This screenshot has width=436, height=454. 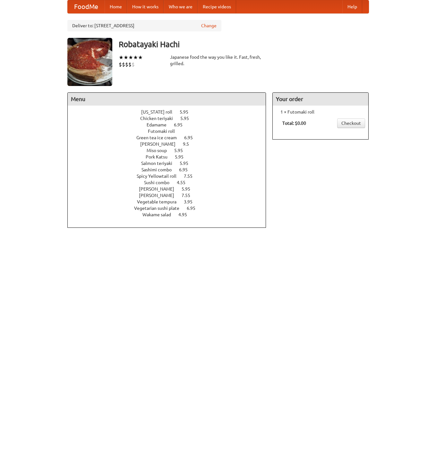 I want to click on span: Sashimi combo, so click(x=160, y=170).